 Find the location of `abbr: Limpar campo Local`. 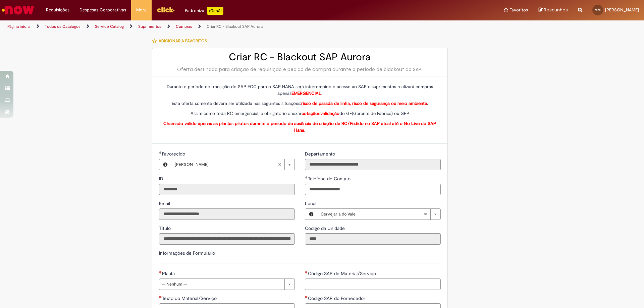

abbr: Limpar campo Local is located at coordinates (425, 214).